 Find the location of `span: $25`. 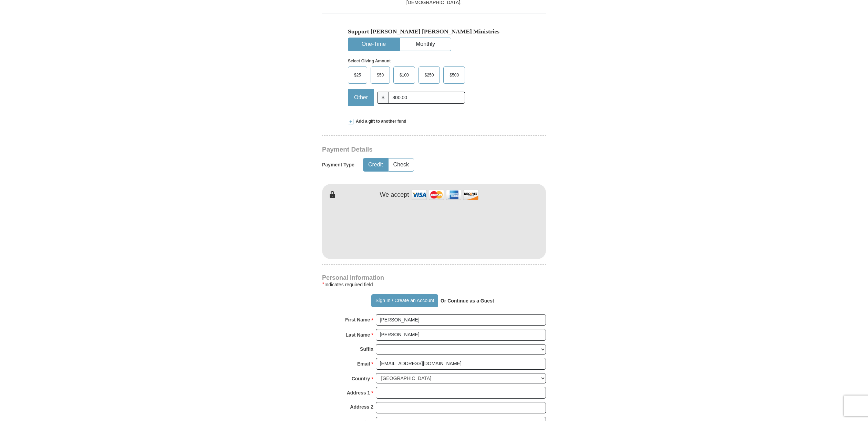

span: $25 is located at coordinates (358, 75).